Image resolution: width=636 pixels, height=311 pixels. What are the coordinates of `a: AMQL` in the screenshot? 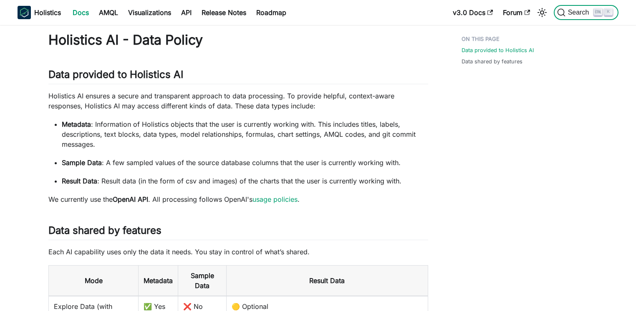 It's located at (108, 13).